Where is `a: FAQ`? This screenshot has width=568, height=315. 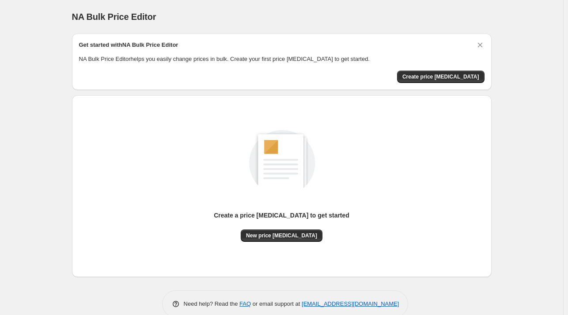
a: FAQ is located at coordinates (245, 304).